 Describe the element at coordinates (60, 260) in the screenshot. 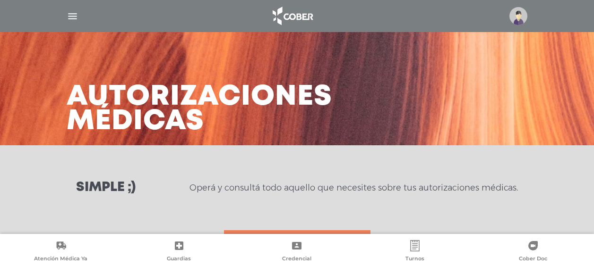

I see `span: Atención Médica Ya` at that location.